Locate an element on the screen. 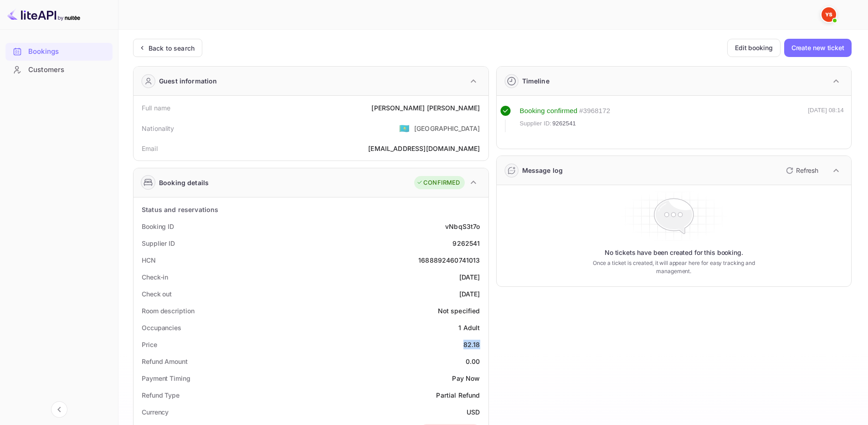 The width and height of the screenshot is (868, 425). p: Refresh is located at coordinates (807, 170).